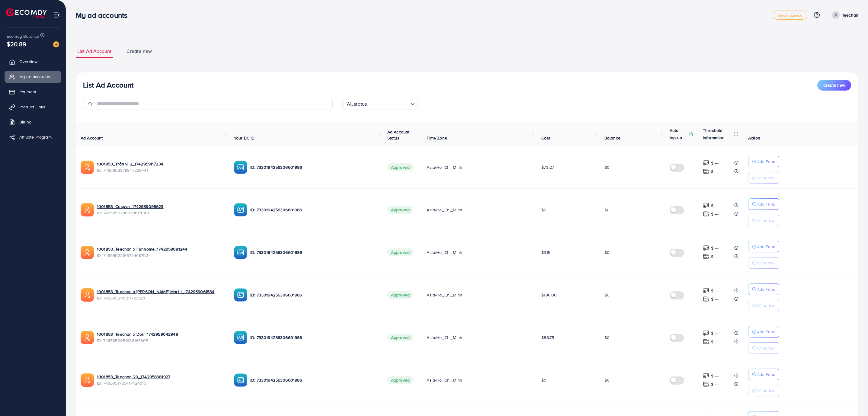 This screenshot has width=868, height=416. Describe the element at coordinates (399, 135) in the screenshot. I see `span: Ad Account Status` at that location.